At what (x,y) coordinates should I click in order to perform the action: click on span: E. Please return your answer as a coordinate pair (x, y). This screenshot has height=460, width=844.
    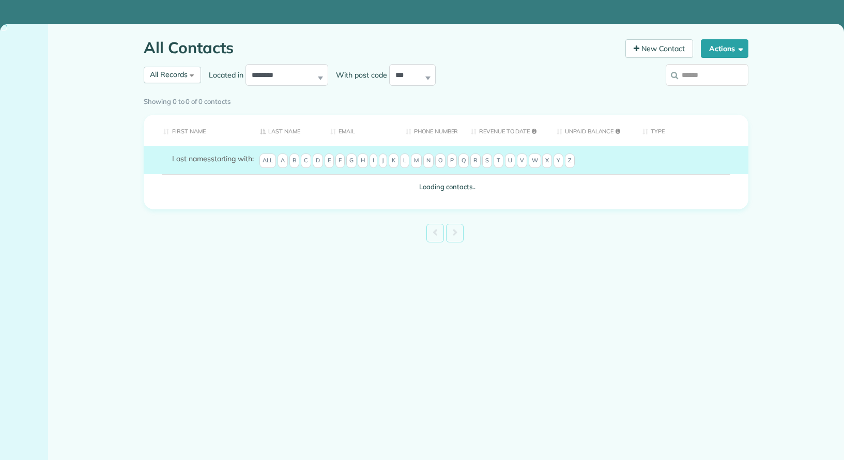
    Looking at the image, I should click on (329, 161).